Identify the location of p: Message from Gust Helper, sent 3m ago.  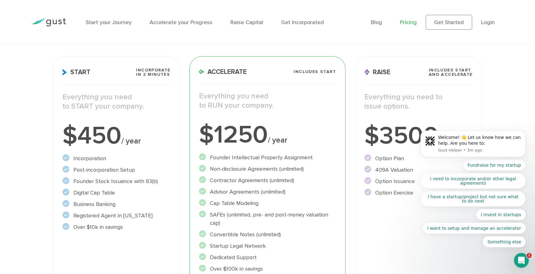
(68, 117).